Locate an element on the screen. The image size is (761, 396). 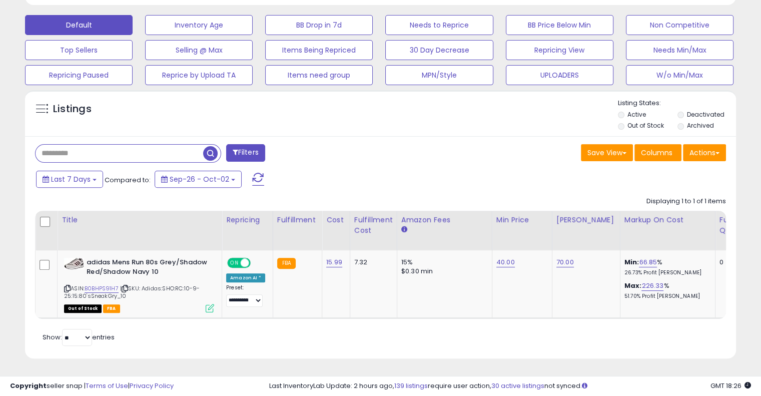
button: BB Price Below Min is located at coordinates (559, 25).